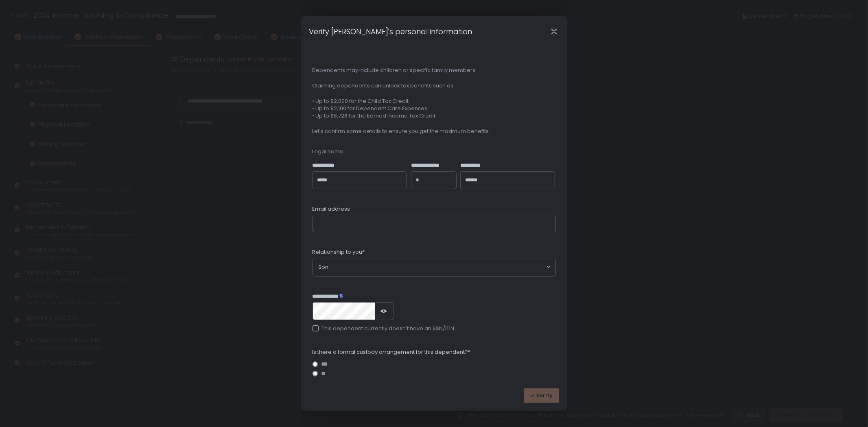  Describe the element at coordinates (434, 115) in the screenshot. I see `span: • Up to $6,728 for the Earned Income Tax Credit` at that location.